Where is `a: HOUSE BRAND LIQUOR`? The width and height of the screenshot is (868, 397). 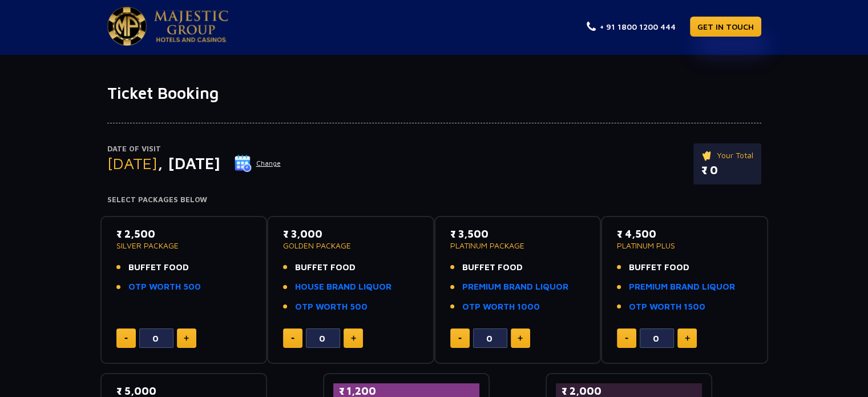 a: HOUSE BRAND LIQUOR is located at coordinates (343, 287).